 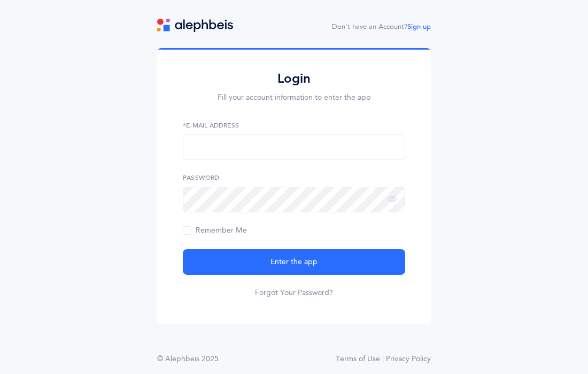 I want to click on div: © Alephbeis 2025, so click(x=188, y=359).